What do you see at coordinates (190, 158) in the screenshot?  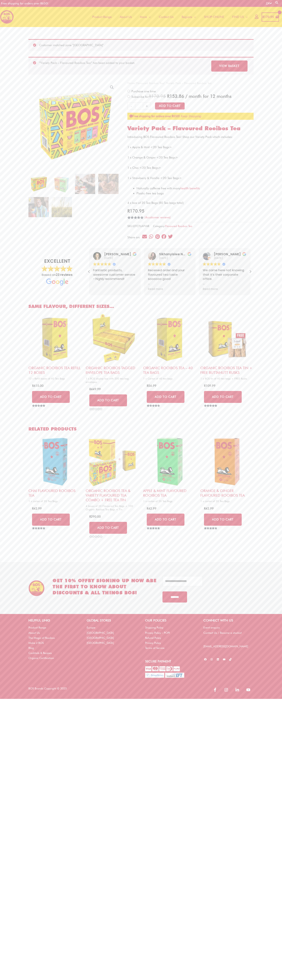 I see `p: 1 x Orange & Ginger <20 Tea Bags>` at bounding box center [190, 158].